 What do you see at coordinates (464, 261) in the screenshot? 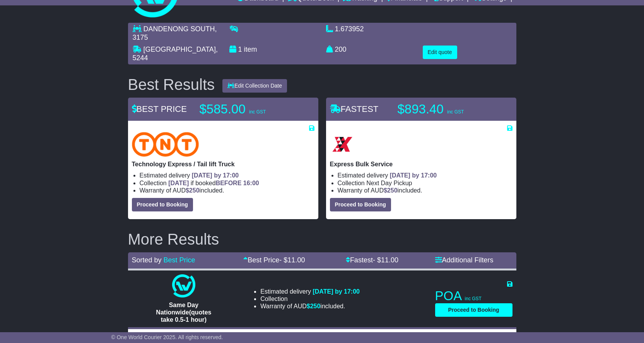
I see `a: Additional Filters` at bounding box center [464, 261].